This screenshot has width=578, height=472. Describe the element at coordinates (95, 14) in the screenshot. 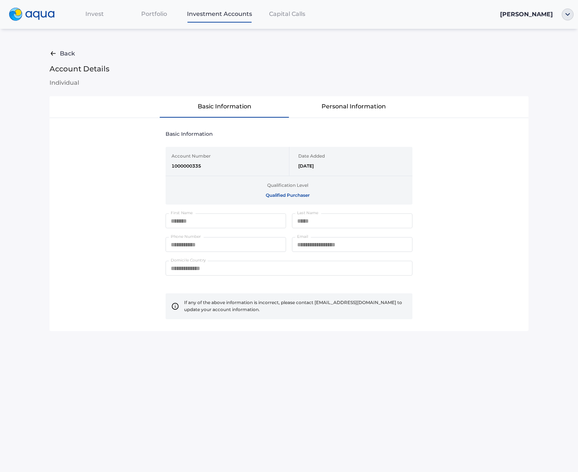

I see `a: Invest` at that location.